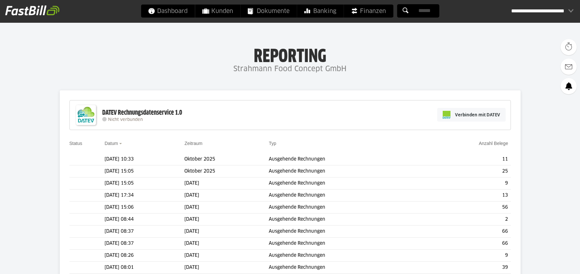 The width and height of the screenshot is (580, 274). Describe the element at coordinates (467, 267) in the screenshot. I see `td: 39` at that location.